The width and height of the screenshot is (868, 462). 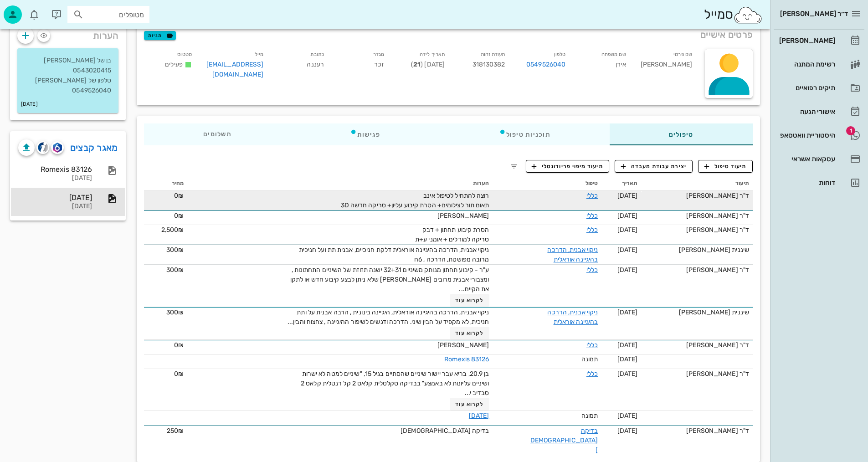 What do you see at coordinates (819, 159) in the screenshot?
I see `a: עסקאות אשראי` at bounding box center [819, 159].